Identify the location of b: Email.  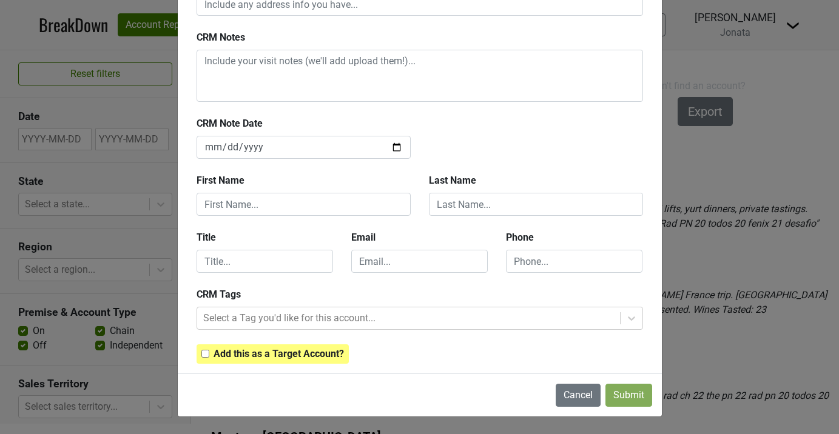
(363, 237).